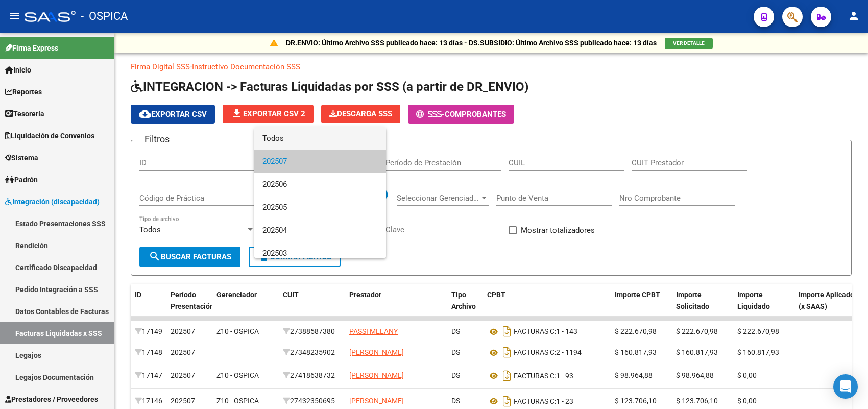 The image size is (868, 409). What do you see at coordinates (320, 184) in the screenshot?
I see `span: 202506` at bounding box center [320, 184].